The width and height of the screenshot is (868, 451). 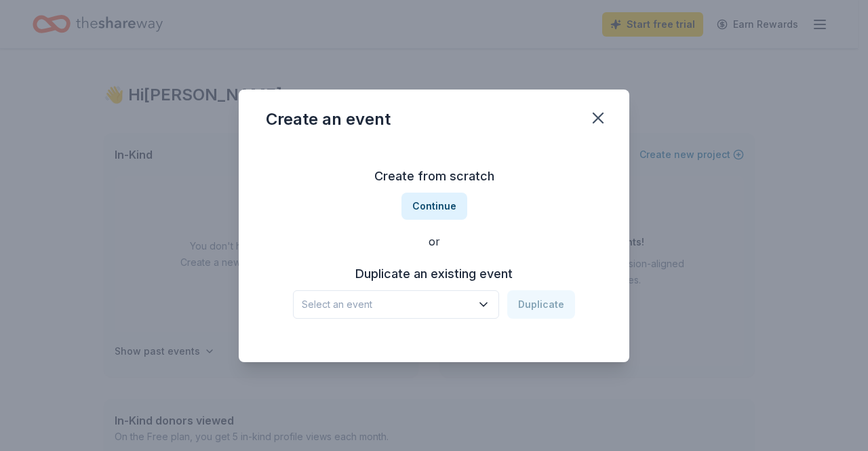 I want to click on h3: Create from scratch, so click(x=434, y=176).